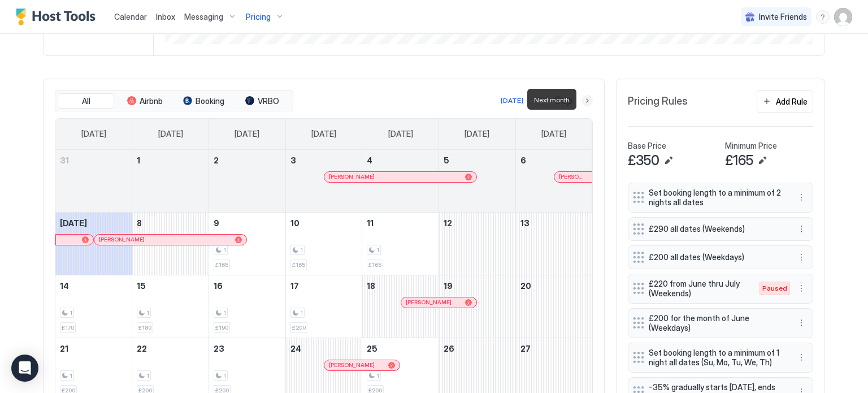 The height and width of the screenshot is (393, 868). What do you see at coordinates (94, 306) in the screenshot?
I see `td: September 14, 2025` at bounding box center [94, 306].